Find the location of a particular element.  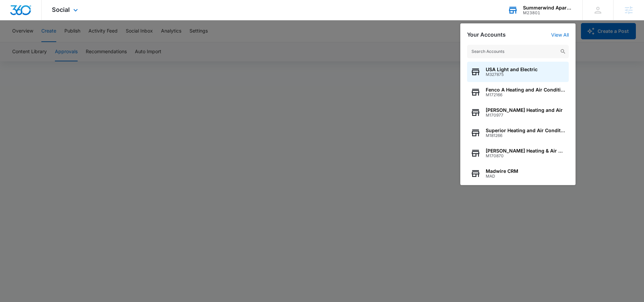

span: USA Light and Electric is located at coordinates (512, 69).